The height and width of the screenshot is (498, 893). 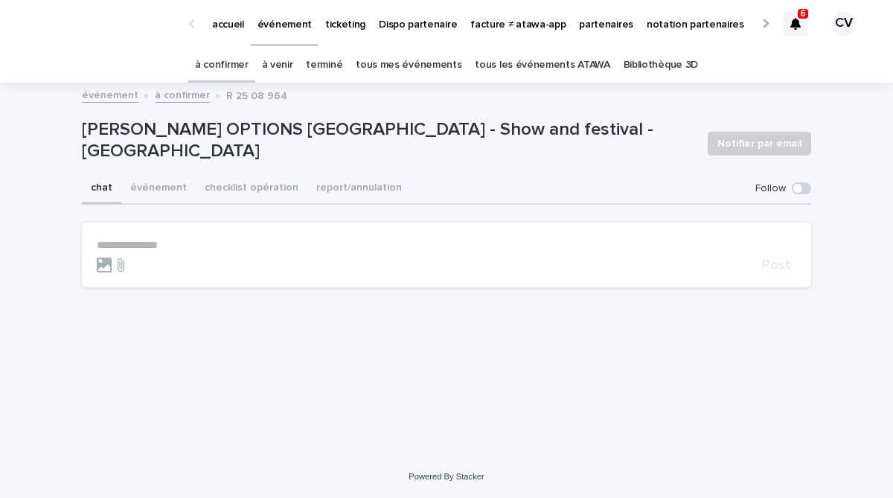 What do you see at coordinates (359, 189) in the screenshot?
I see `button: report/annulation` at bounding box center [359, 189].